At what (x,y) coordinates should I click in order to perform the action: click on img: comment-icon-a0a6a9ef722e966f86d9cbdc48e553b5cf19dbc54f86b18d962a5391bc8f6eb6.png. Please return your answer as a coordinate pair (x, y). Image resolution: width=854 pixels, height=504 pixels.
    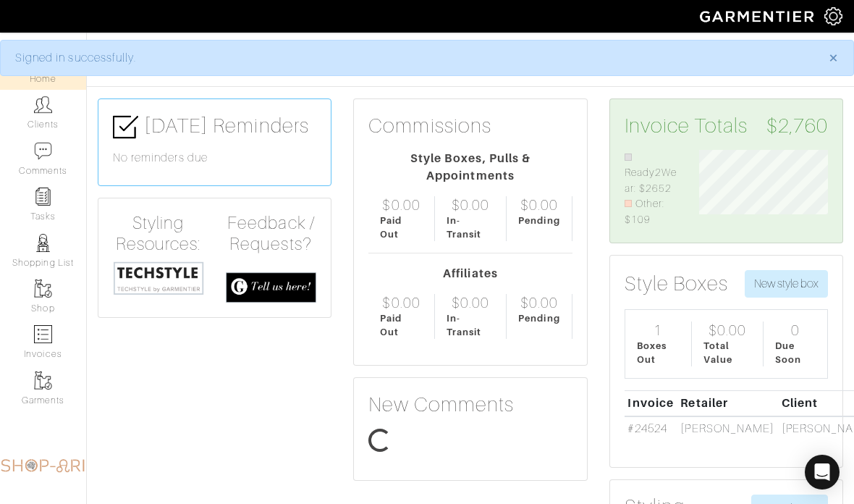
    Looking at the image, I should click on (43, 151).